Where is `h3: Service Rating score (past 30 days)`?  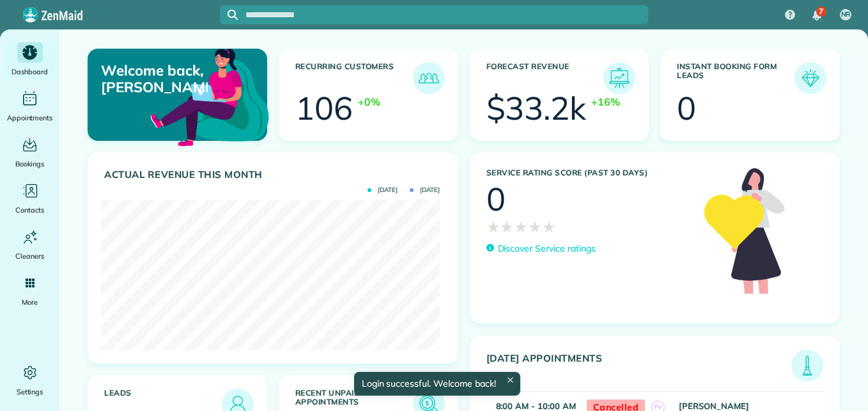
h3: Service Rating score (past 30 days) is located at coordinates (589, 173).